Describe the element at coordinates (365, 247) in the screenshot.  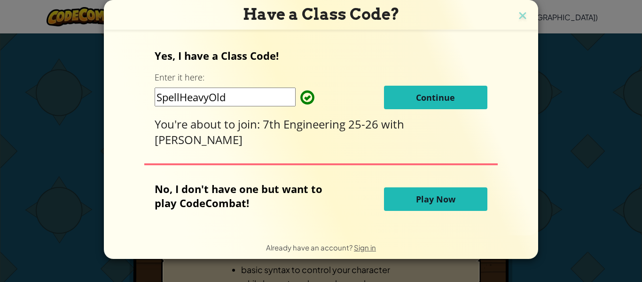
I see `a: Sign in` at that location.